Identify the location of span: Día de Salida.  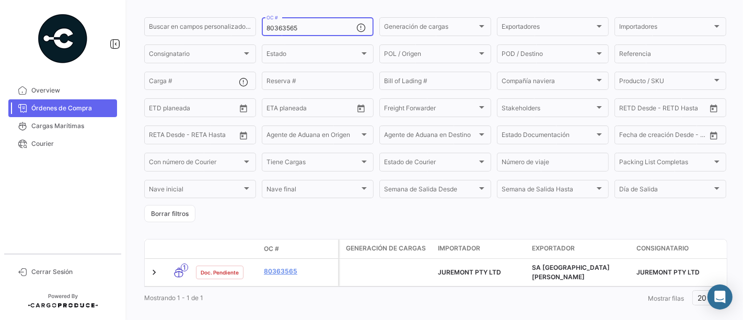
(665, 191).